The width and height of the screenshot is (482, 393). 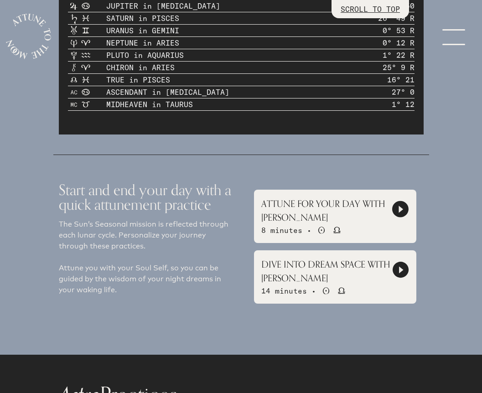 What do you see at coordinates (371, 9) in the screenshot?
I see `p: SCROLL TO TOP` at bounding box center [371, 9].